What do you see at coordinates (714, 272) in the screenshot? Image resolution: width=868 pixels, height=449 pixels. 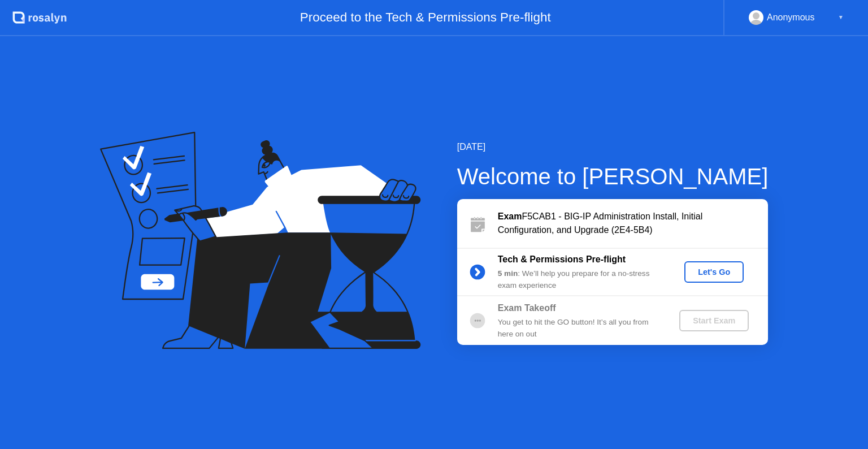 I see `div: Let's Go` at bounding box center [714, 272].